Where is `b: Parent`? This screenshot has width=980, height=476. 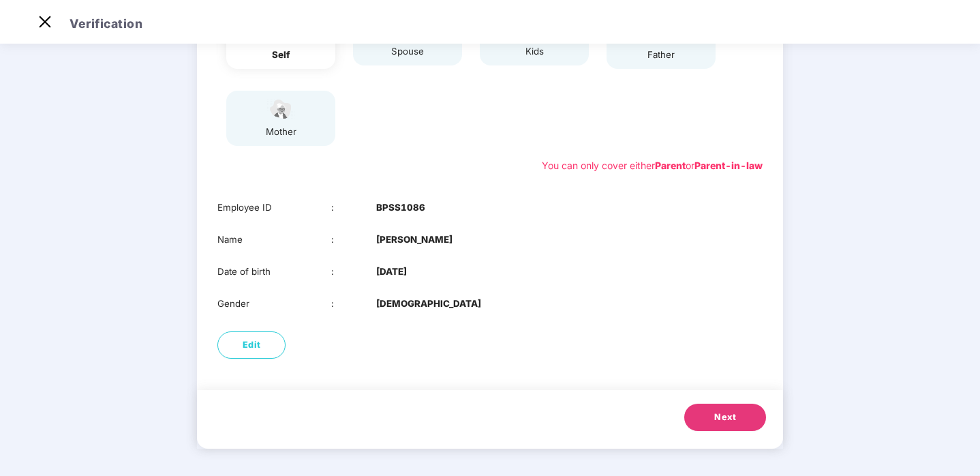
b: Parent is located at coordinates (670, 165).